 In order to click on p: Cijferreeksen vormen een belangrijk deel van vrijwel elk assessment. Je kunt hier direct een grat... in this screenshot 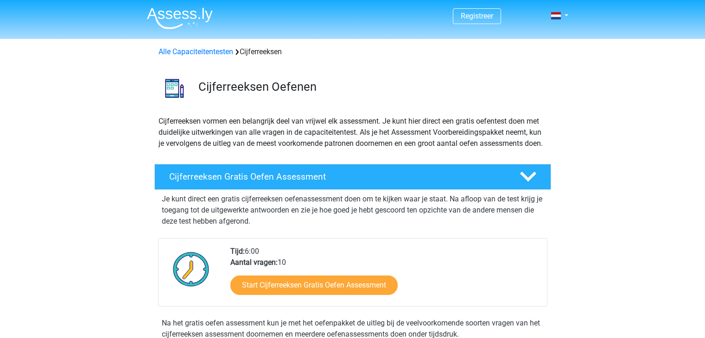, I will do `click(352, 132)`.